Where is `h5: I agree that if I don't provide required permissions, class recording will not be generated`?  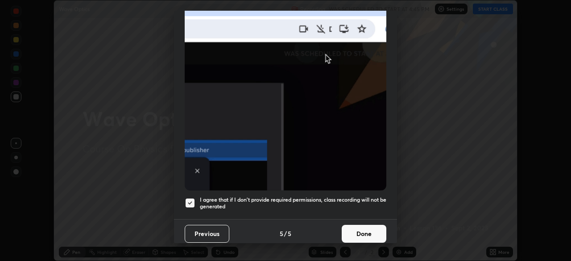
h5: I agree that if I don't provide required permissions, class recording will not be generated is located at coordinates (293, 203).